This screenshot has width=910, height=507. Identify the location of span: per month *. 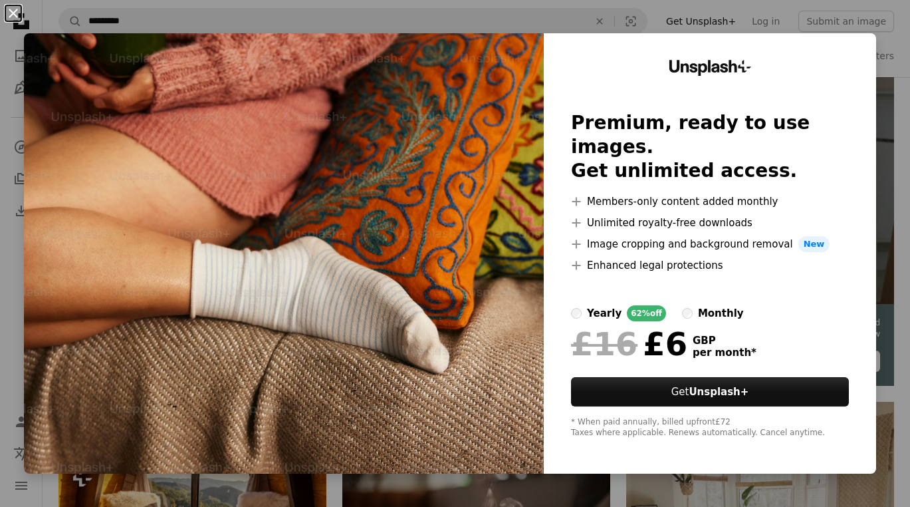
(725, 352).